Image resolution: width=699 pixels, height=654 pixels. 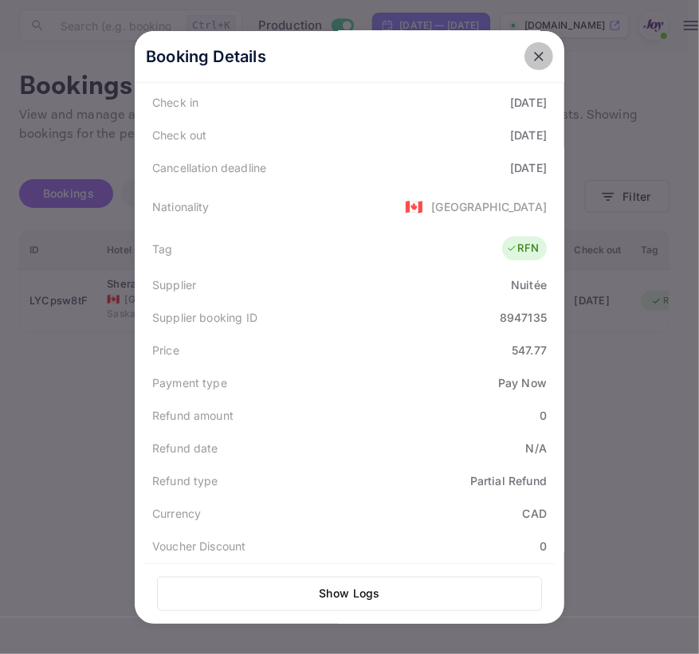 I want to click on div: Voucher Discount, so click(x=198, y=546).